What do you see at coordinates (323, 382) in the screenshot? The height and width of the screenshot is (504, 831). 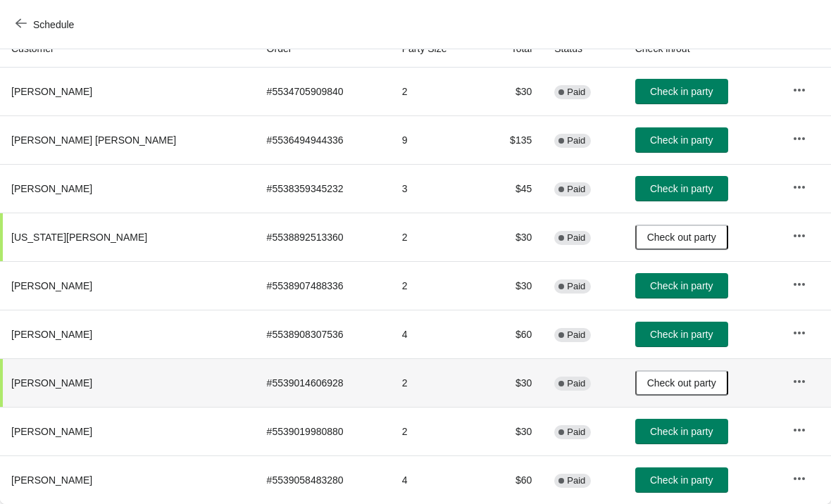 I see `td: # 5539014606928` at bounding box center [323, 382].